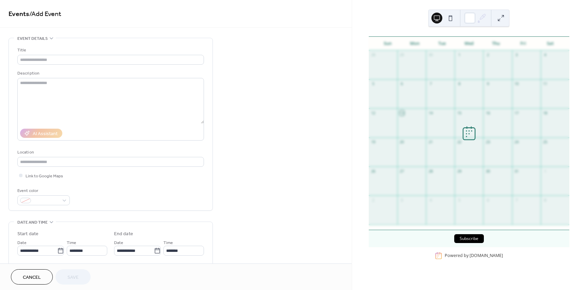 The image size is (586, 290). What do you see at coordinates (388, 44) in the screenshot?
I see `div: Sun` at bounding box center [388, 44].